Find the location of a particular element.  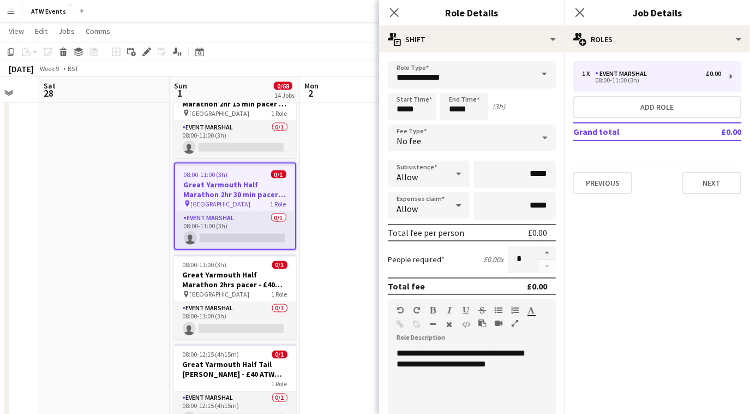

span: Mon is located at coordinates (312, 86).